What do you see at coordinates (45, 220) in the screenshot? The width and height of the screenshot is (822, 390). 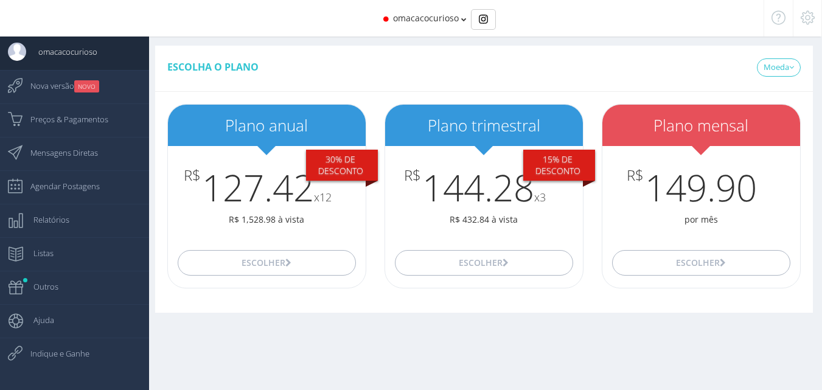 I see `span: Relatórios` at bounding box center [45, 220].